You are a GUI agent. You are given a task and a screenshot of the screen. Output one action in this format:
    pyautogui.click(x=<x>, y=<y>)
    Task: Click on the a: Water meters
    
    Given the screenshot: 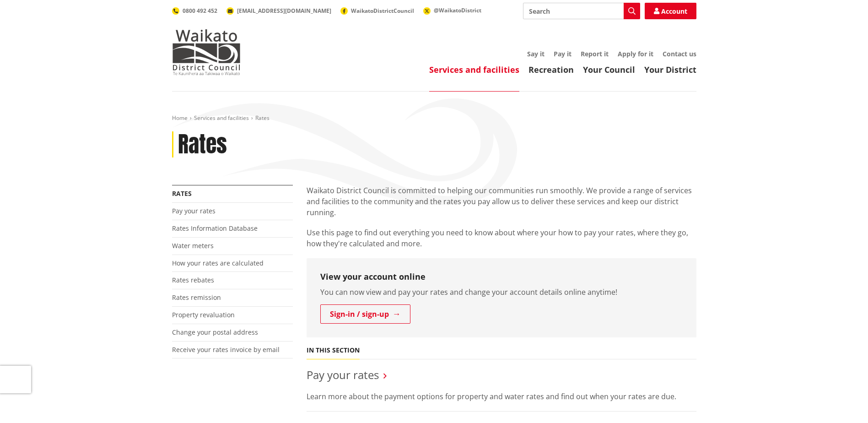 What is the action you would take?
    pyautogui.click(x=193, y=245)
    